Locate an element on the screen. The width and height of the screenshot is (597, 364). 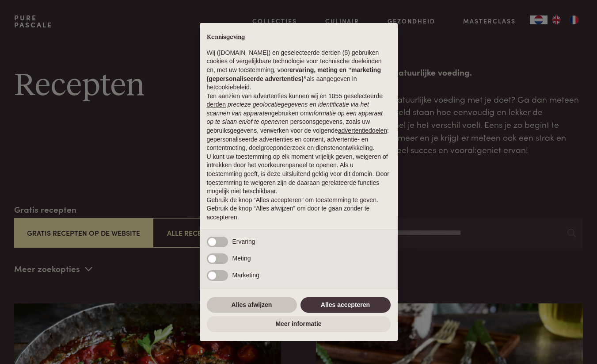
span: Meting is located at coordinates (242, 258).